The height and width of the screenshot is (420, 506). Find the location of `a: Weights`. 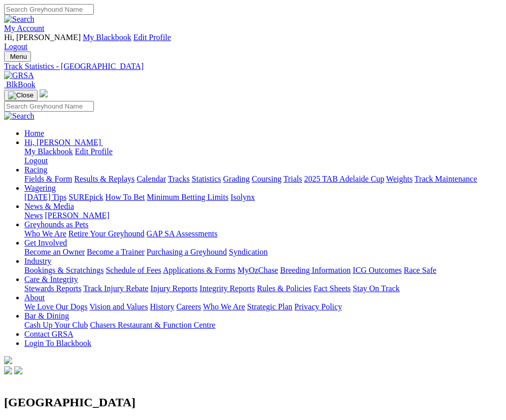

a: Weights is located at coordinates (399, 178).